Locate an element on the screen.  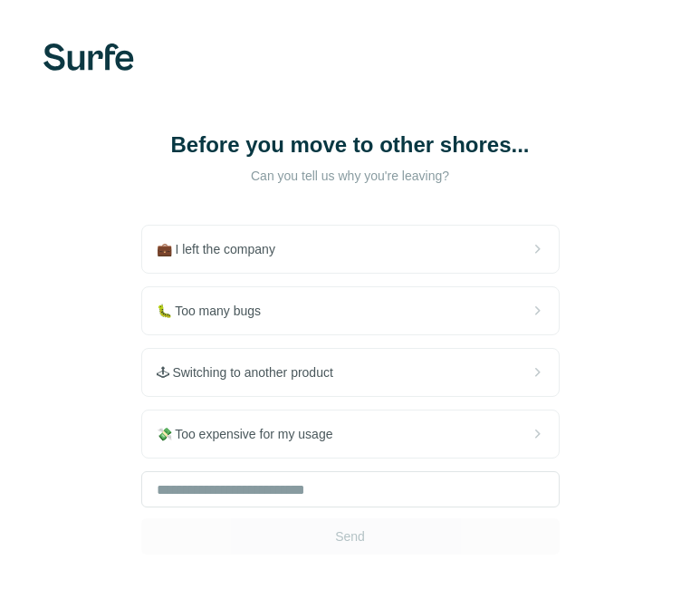
span: 🕹 Switching to another product is located at coordinates (252, 373).